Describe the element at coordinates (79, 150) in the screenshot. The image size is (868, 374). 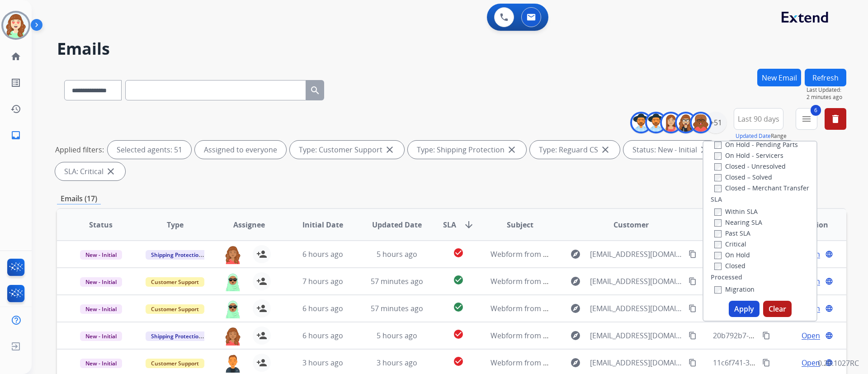
I see `p: Applied filters:` at that location.